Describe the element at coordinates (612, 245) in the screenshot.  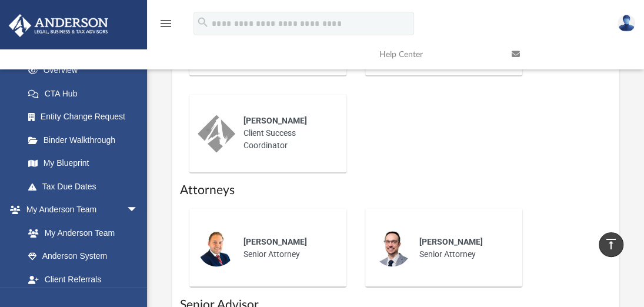
I see `i: vertical_align_top` at that location.